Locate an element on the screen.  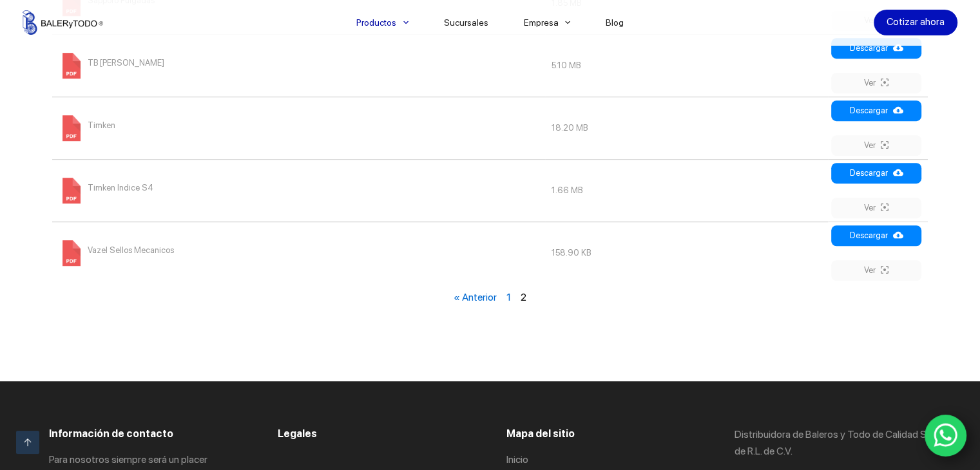
span: Legales is located at coordinates (297, 433).